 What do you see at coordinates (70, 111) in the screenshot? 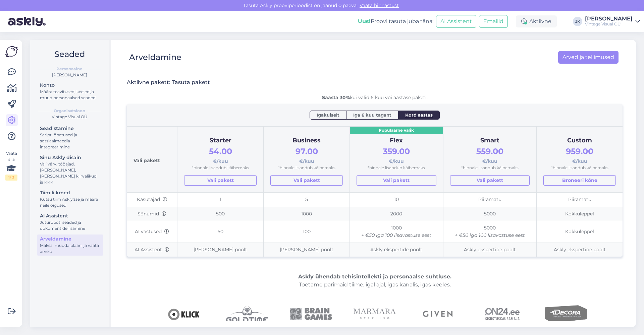
I see `b: Organisatsioon` at bounding box center [70, 111].